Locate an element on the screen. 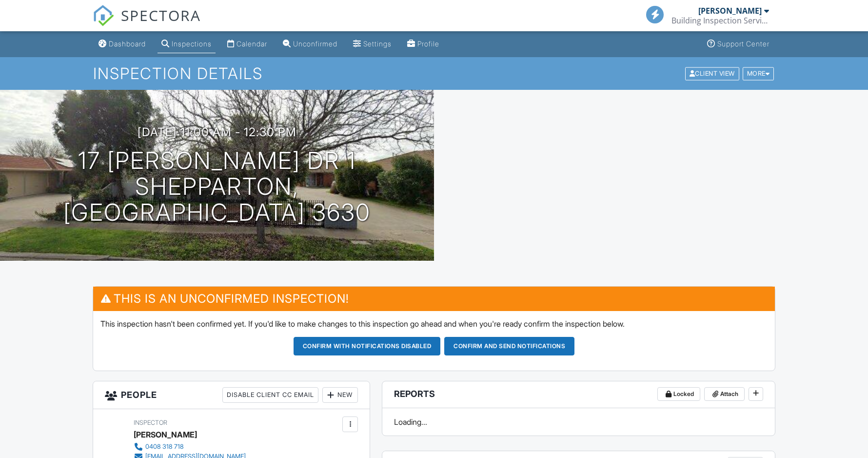  div: Dashboard is located at coordinates (127, 44).